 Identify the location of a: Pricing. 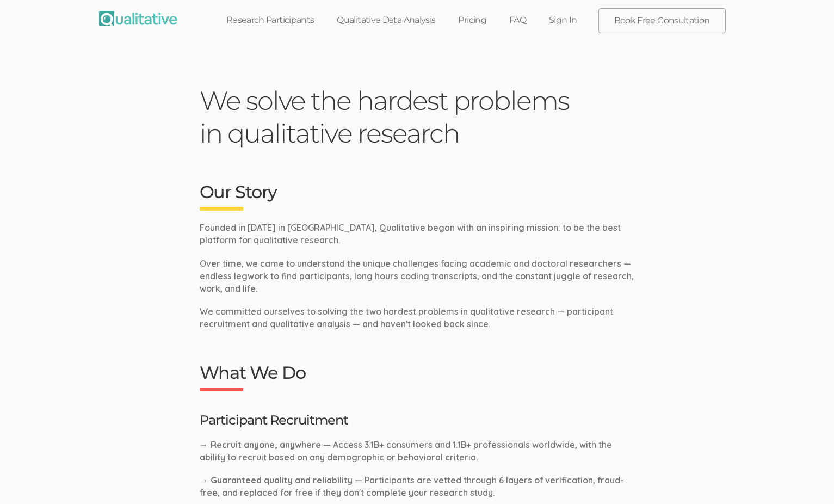
(472, 20).